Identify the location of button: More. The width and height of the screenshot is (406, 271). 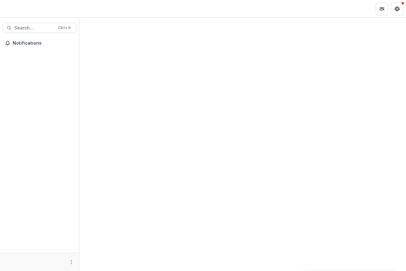
(71, 262).